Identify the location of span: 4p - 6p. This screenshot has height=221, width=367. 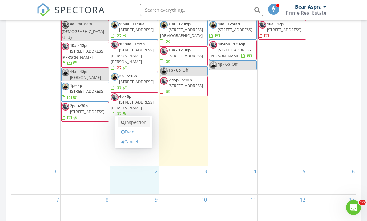
(125, 96).